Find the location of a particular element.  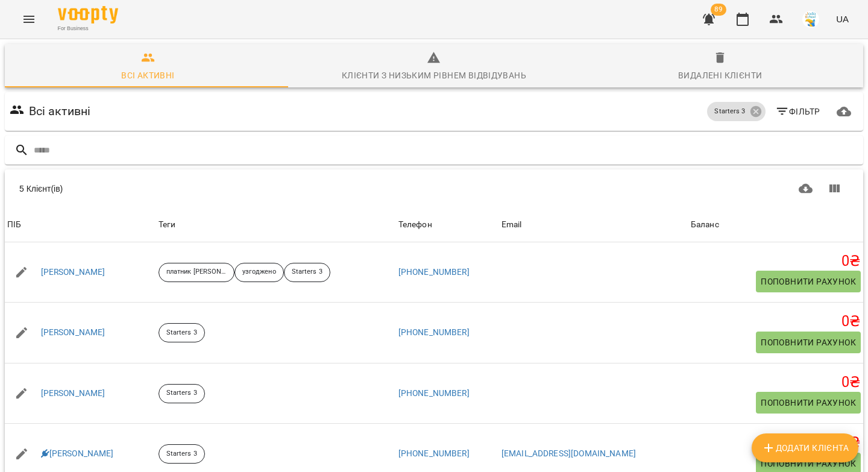

span: Додати клієнта is located at coordinates (804, 448).